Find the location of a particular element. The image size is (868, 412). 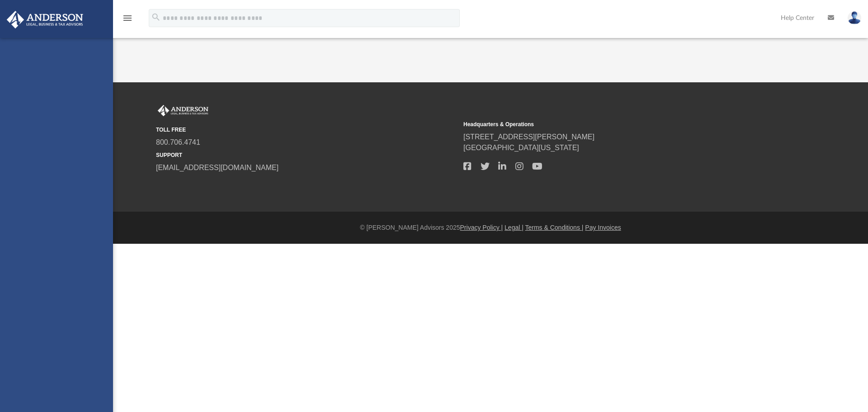

i: search is located at coordinates (156, 17).